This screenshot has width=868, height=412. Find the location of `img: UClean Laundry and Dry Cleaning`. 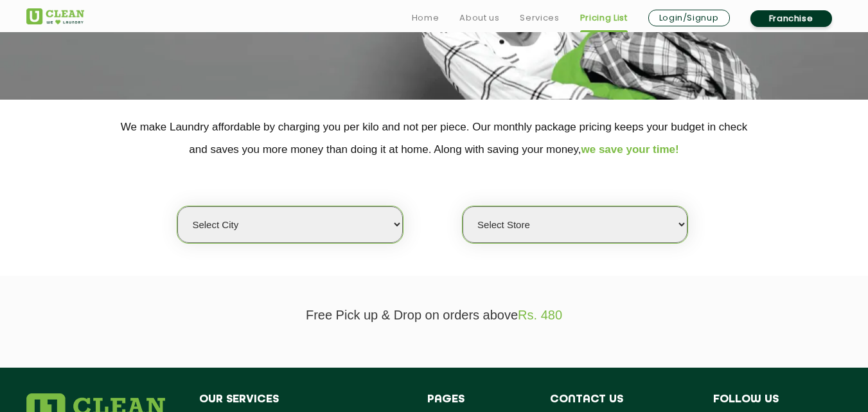

img: UClean Laundry and Dry Cleaning is located at coordinates (56, 16).